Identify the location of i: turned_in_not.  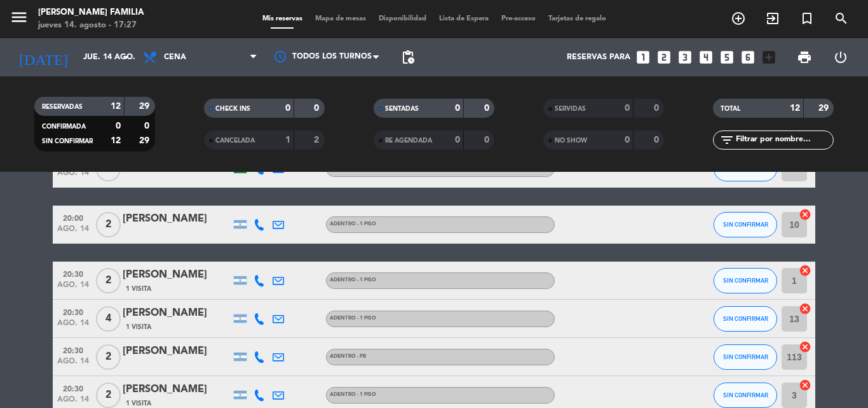
(807, 19).